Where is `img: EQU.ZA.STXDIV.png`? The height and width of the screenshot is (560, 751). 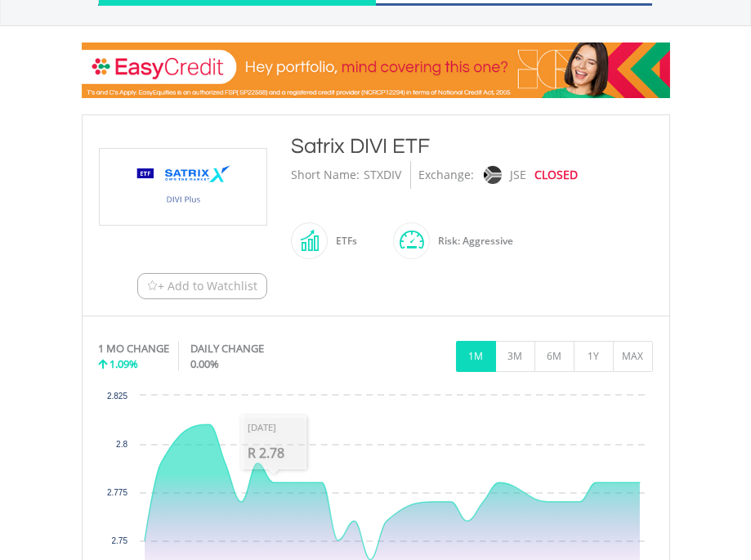 img: EQU.ZA.STXDIV.png is located at coordinates (183, 186).